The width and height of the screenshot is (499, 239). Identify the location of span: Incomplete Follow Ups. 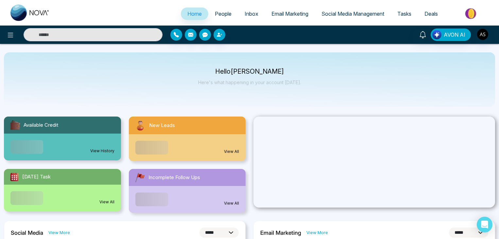
(174, 177).